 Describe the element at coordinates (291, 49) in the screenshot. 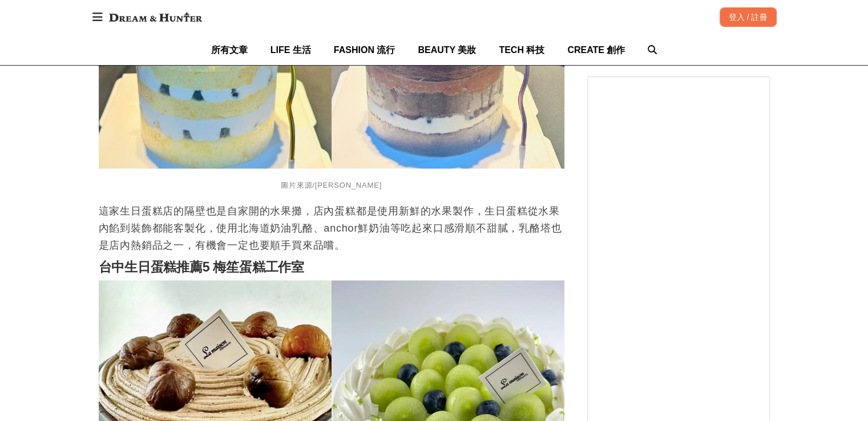

I see `a: LIFE 生活` at that location.